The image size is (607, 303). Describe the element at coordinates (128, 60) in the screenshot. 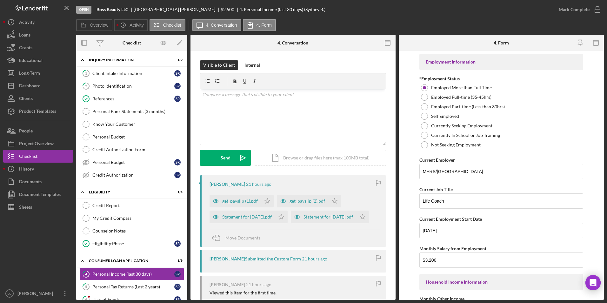

I see `div: Inquiry Information` at that location.